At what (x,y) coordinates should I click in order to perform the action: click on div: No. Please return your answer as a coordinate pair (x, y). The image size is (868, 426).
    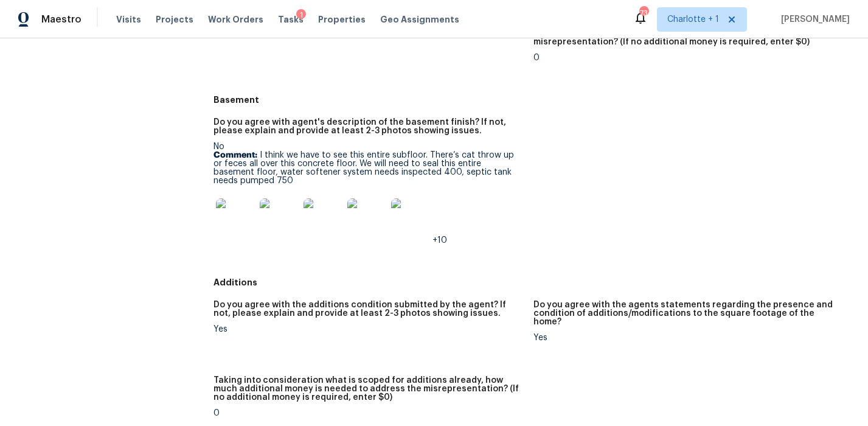
    Looking at the image, I should click on (368, 194).